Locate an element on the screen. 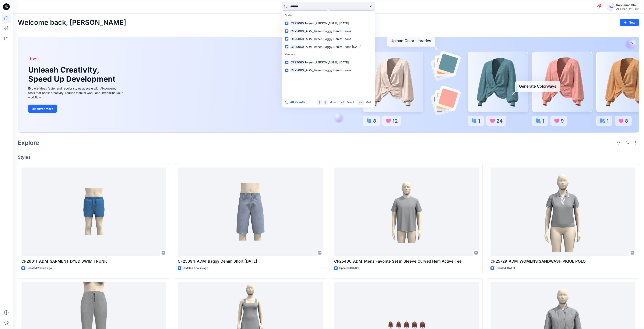 Image resolution: width=644 pixels, height=329 pixels. a: CF25094_ADM_Baggy Denim Short 18AUG25 is located at coordinates (250, 212).